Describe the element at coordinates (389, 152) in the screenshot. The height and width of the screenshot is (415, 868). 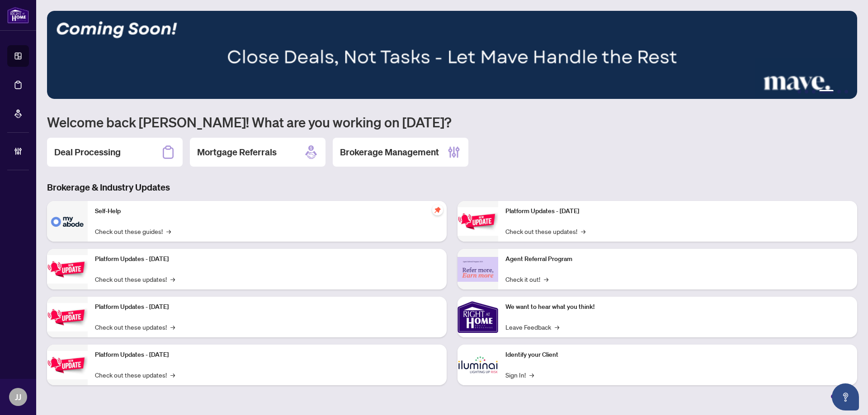
I see `h2: Brokerage Management` at that location.